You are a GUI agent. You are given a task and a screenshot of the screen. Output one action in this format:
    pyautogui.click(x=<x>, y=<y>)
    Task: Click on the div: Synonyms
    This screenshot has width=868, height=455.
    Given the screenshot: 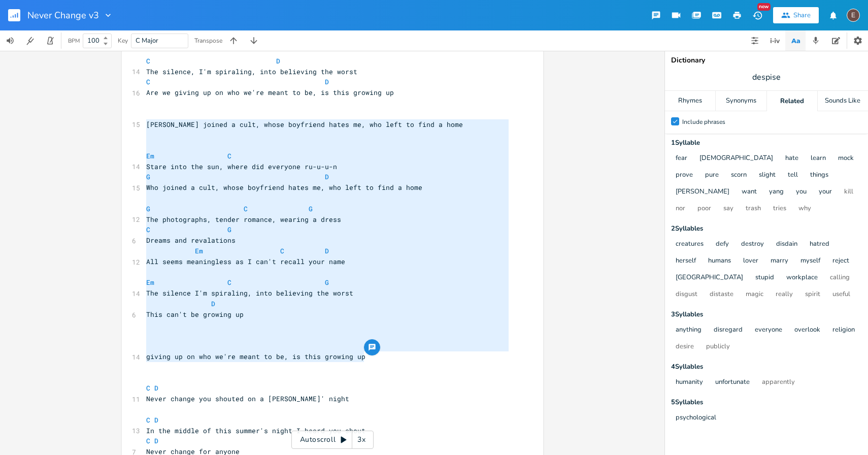 What is the action you would take?
    pyautogui.click(x=740, y=101)
    